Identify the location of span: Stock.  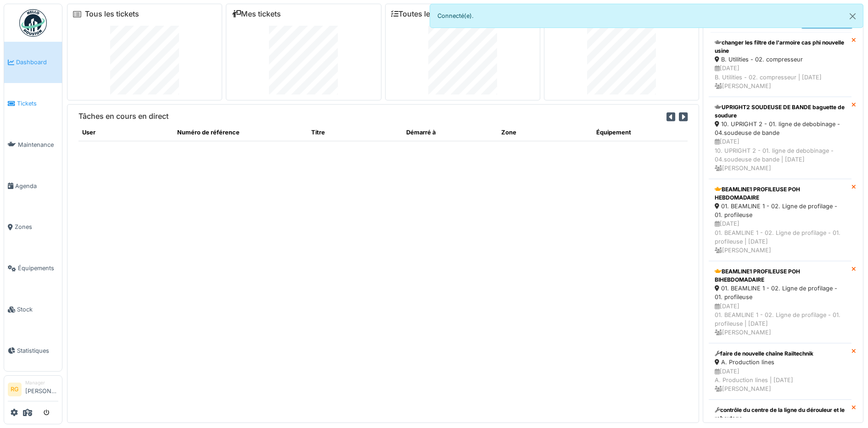
(38, 309).